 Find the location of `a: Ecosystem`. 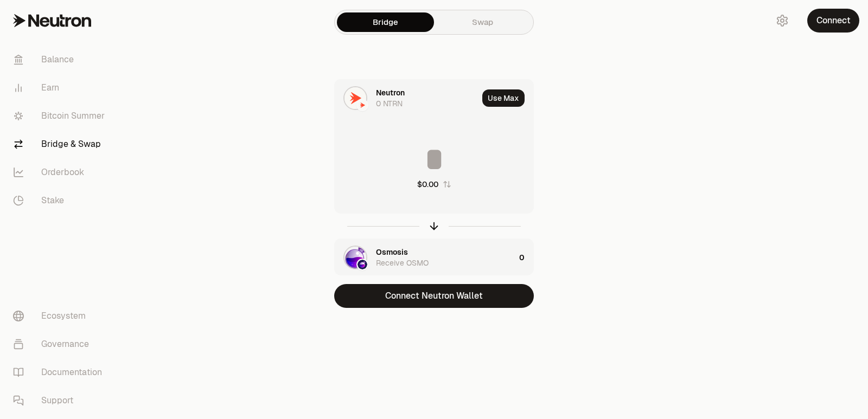

a: Ecosystem is located at coordinates (61, 316).